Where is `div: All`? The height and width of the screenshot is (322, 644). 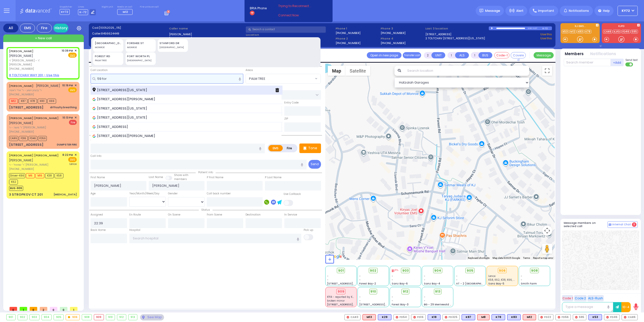
div: All is located at coordinates (11, 28).